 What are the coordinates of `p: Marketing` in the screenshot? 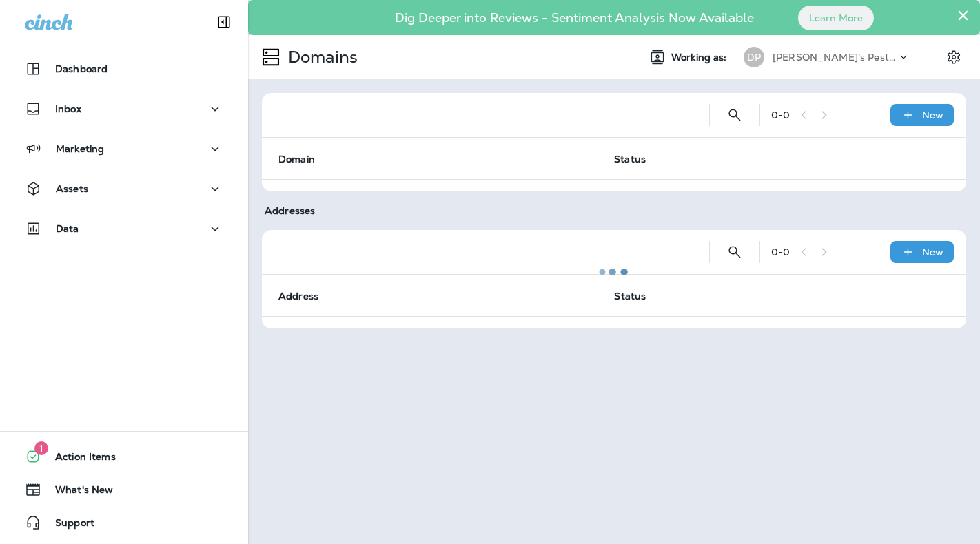 It's located at (80, 149).